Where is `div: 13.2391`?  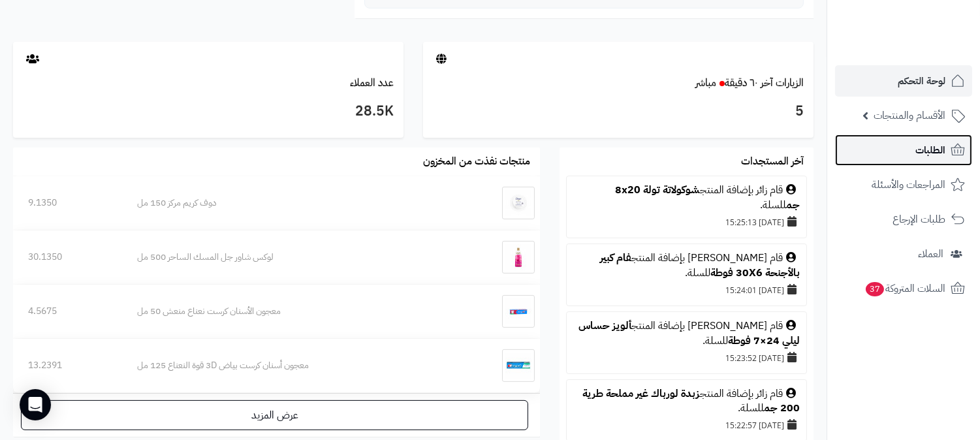 div: 13.2391 is located at coordinates (67, 365).